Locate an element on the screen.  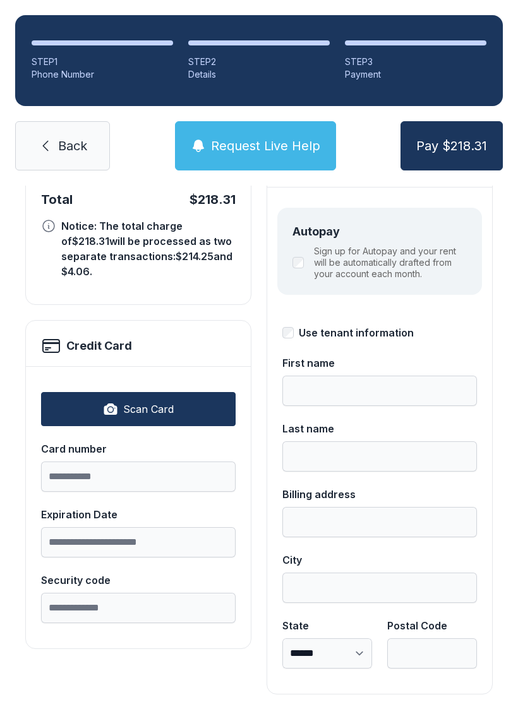
input: Postal Code is located at coordinates (432, 654).